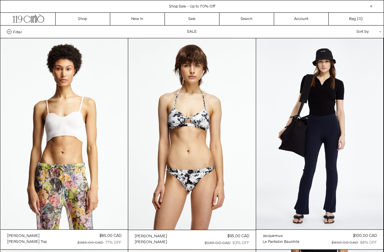 The width and height of the screenshot is (384, 252). Describe the element at coordinates (359, 19) in the screenshot. I see `span: 0` at that location.